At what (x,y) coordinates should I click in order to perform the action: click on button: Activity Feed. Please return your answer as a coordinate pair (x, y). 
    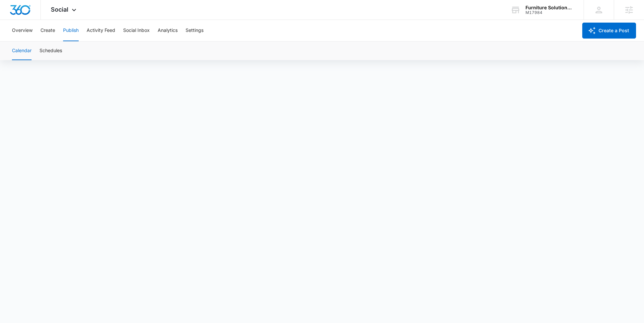
    Looking at the image, I should click on (101, 31).